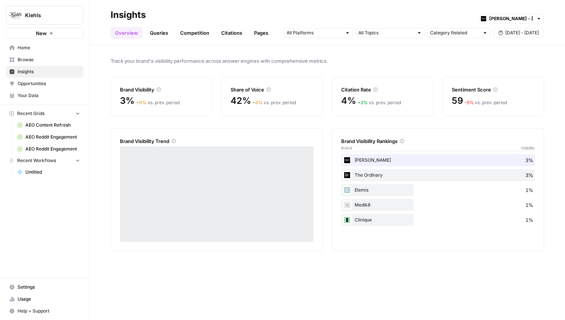  What do you see at coordinates (44, 84) in the screenshot?
I see `a: Opportunities` at bounding box center [44, 84].